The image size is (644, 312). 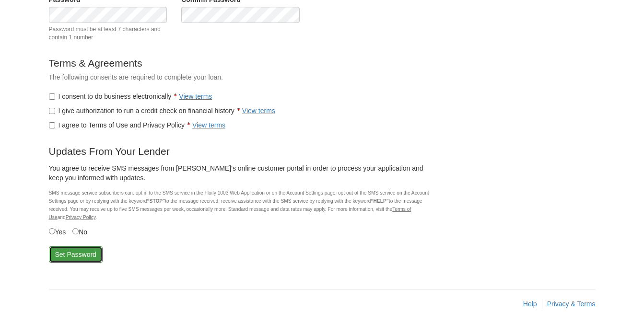 I want to click on label: I consent to do business electronically, so click(x=130, y=96).